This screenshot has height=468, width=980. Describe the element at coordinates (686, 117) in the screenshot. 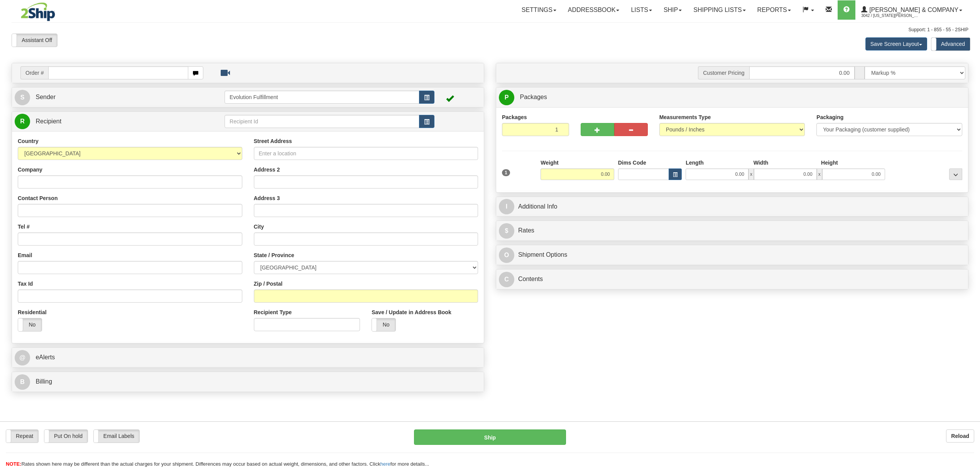

I see `label: Measurements Type` at that location.